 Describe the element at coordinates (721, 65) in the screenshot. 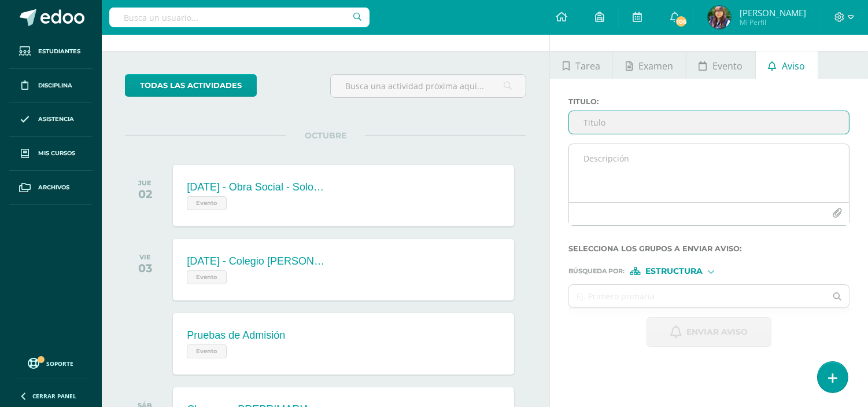

I see `a: Evento` at that location.